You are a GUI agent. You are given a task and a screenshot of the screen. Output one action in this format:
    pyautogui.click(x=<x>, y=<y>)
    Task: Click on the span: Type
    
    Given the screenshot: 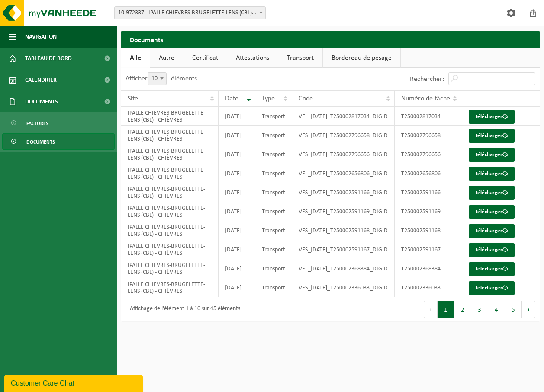 What is the action you would take?
    pyautogui.click(x=269, y=98)
    